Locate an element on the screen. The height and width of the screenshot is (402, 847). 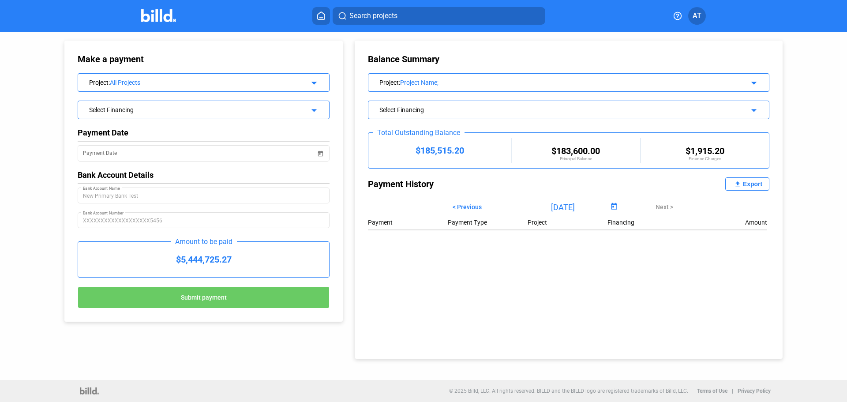
span: < Previous is located at coordinates (467, 207).